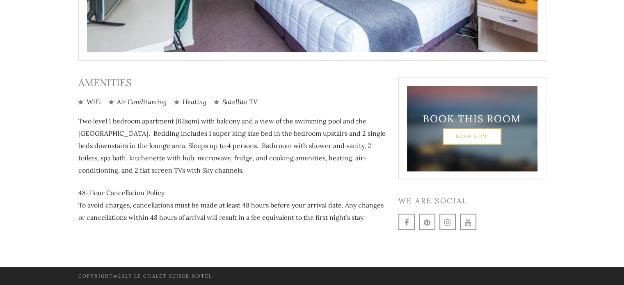 This screenshot has width=624, height=285. I want to click on h3: Amenities, so click(232, 83).